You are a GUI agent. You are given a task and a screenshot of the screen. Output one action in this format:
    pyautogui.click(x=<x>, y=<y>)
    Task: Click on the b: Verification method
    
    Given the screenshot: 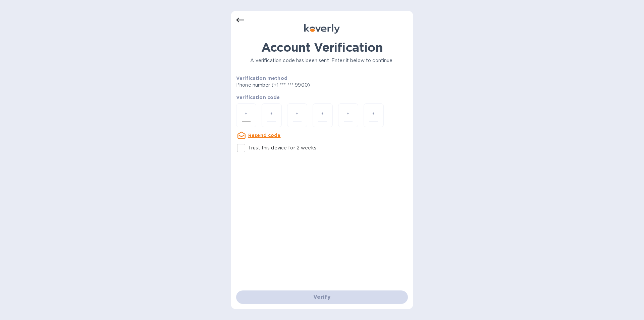 What is the action you would take?
    pyautogui.click(x=262, y=78)
    